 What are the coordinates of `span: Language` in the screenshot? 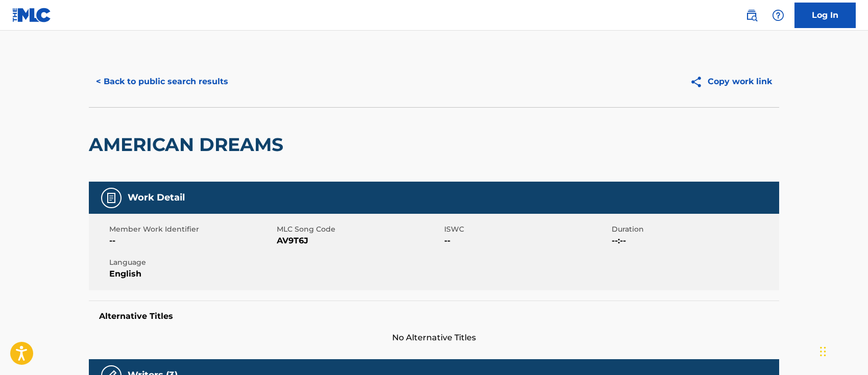 It's located at (192, 262).